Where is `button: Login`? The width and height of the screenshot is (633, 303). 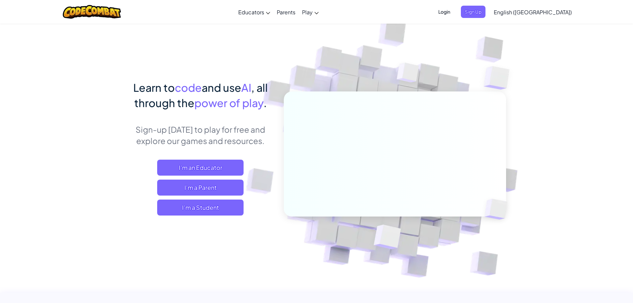
button: Login is located at coordinates (444, 12).